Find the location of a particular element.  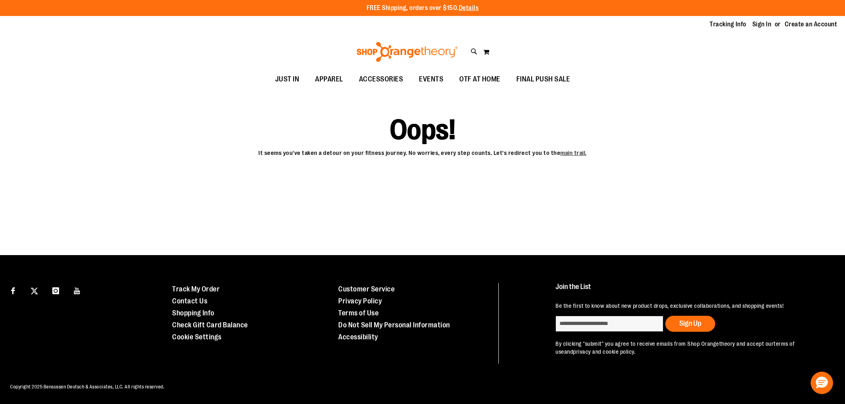

a: Visit our X page is located at coordinates (34, 290).